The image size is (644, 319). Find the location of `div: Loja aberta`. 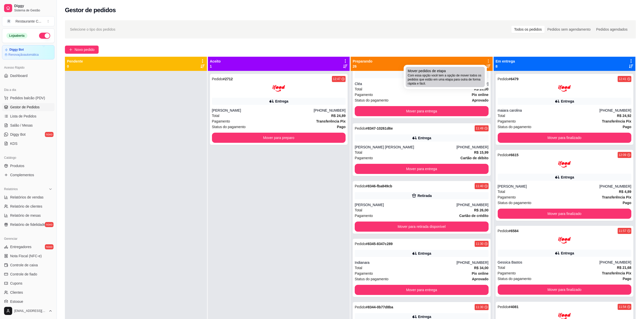

div: Loja aberta is located at coordinates (17, 36).